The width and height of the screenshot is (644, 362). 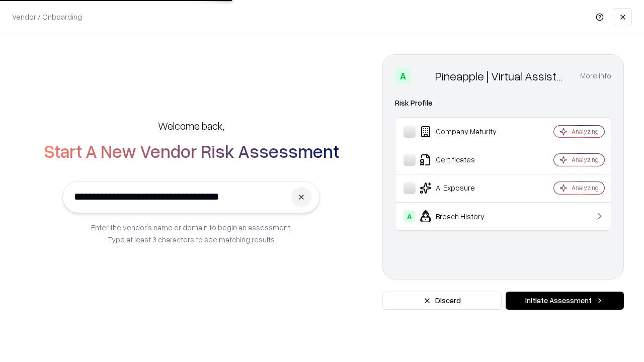 What do you see at coordinates (463, 216) in the screenshot?
I see `div: Breach History` at bounding box center [463, 216].